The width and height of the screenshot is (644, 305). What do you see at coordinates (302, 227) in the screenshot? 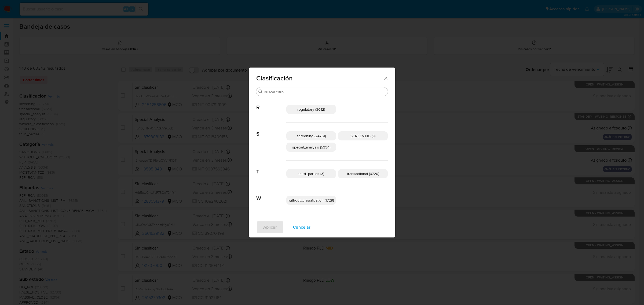
I see `span: Cancelar` at bounding box center [302, 227].